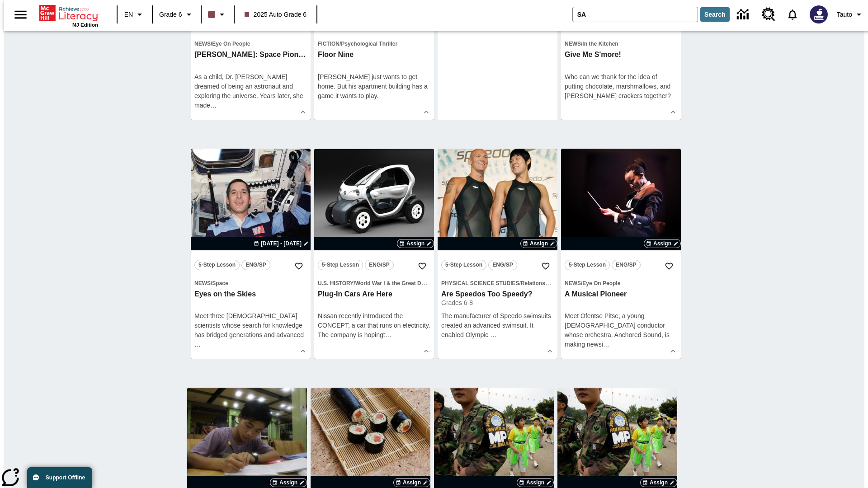  What do you see at coordinates (374, 43) in the screenshot?
I see `span: Topic: Fiction/Psychological Thriller` at bounding box center [374, 43].